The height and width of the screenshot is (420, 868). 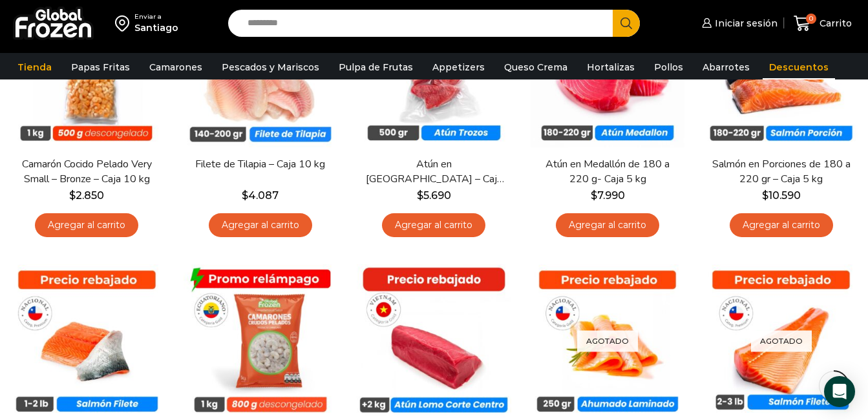 I want to click on a: Salmón en Porciones de 180 a 220 gr – Caja 5 kg, so click(x=781, y=172).